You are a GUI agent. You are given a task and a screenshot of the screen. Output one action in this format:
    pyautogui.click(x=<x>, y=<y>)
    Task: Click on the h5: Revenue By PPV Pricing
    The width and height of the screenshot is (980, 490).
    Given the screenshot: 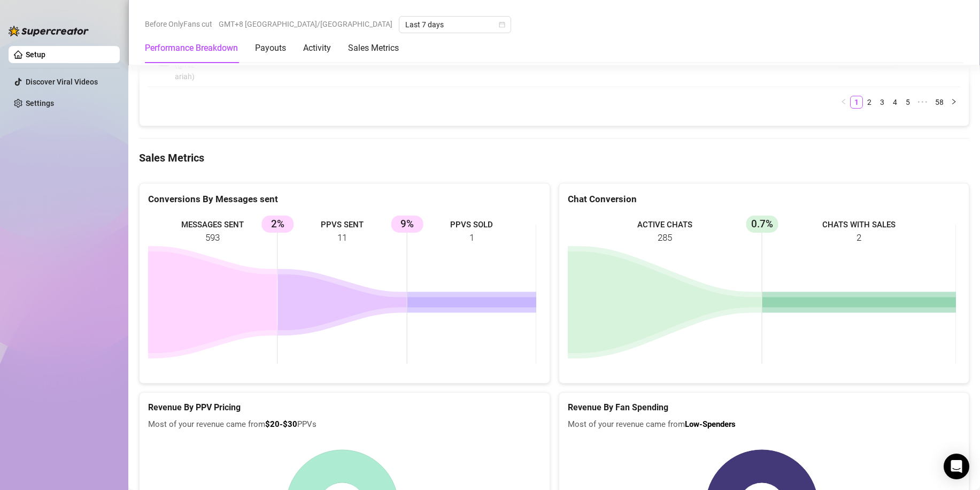 What is the action you would take?
    pyautogui.click(x=344, y=408)
    